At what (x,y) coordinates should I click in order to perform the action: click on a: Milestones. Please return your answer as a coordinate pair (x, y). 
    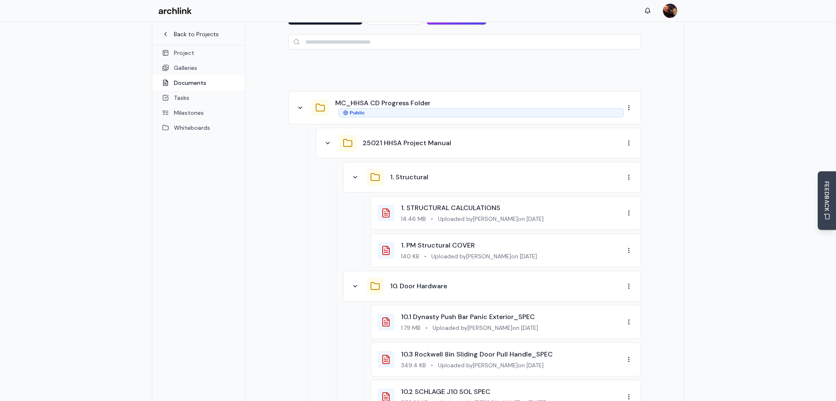
    Looking at the image, I should click on (199, 113).